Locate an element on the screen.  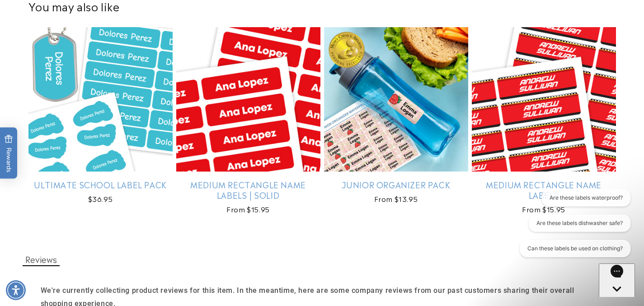
div: Accessibility Menu is located at coordinates (16, 290).